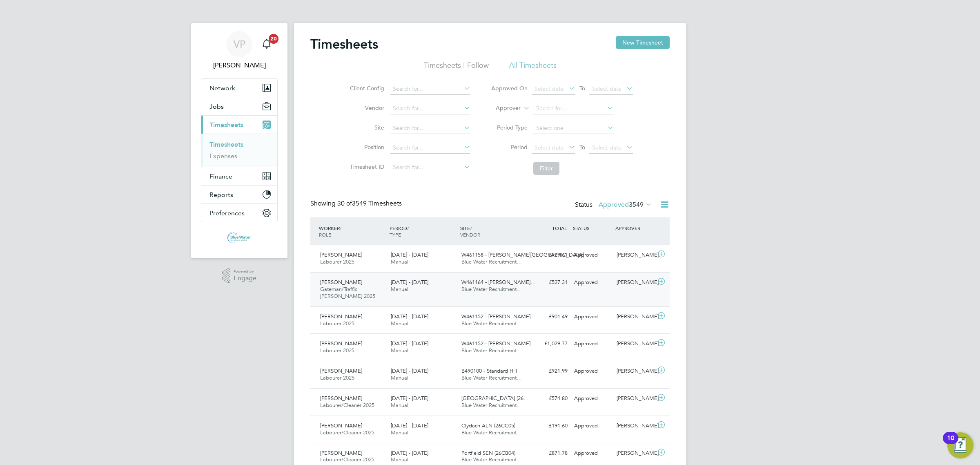 Image resolution: width=980 pixels, height=465 pixels. I want to click on div: 10, so click(951, 443).